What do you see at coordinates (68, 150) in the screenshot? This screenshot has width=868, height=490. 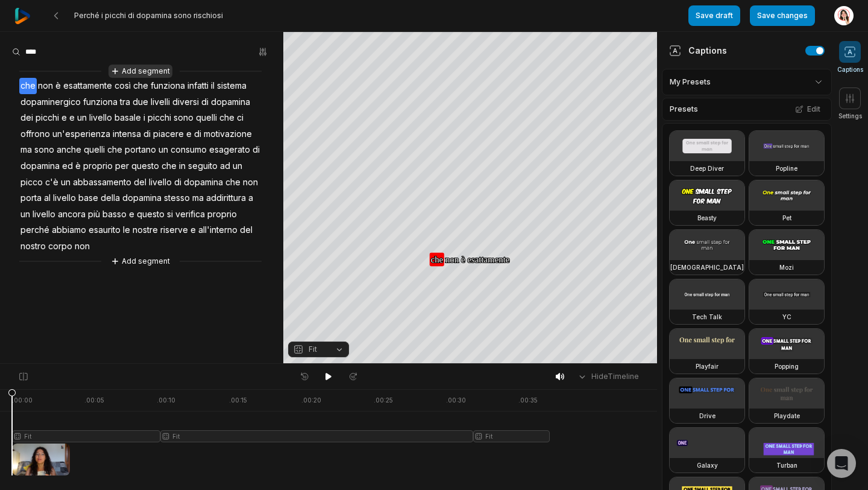 I see `span: anche` at bounding box center [68, 150].